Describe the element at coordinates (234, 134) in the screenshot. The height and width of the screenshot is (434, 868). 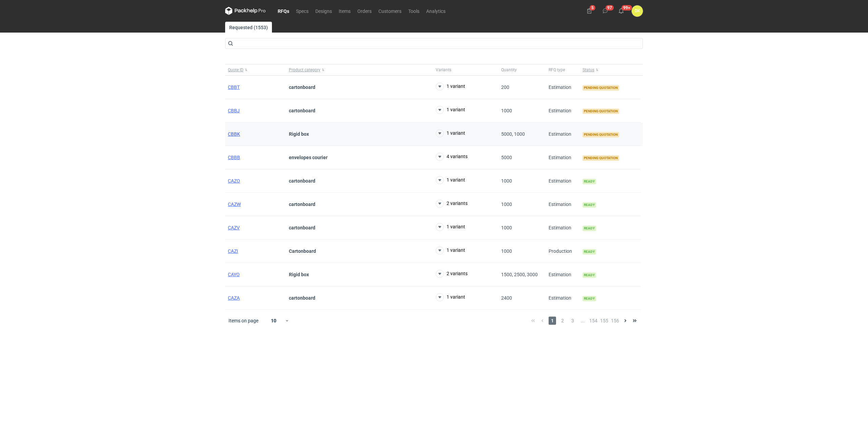
I see `a: CBBK` at that location.